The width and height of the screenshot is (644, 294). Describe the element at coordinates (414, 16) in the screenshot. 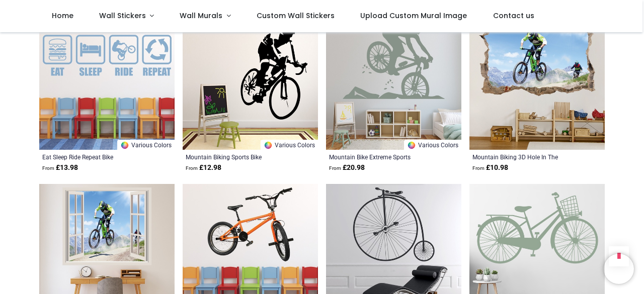

I see `span: Upload Custom Mural Image` at that location.